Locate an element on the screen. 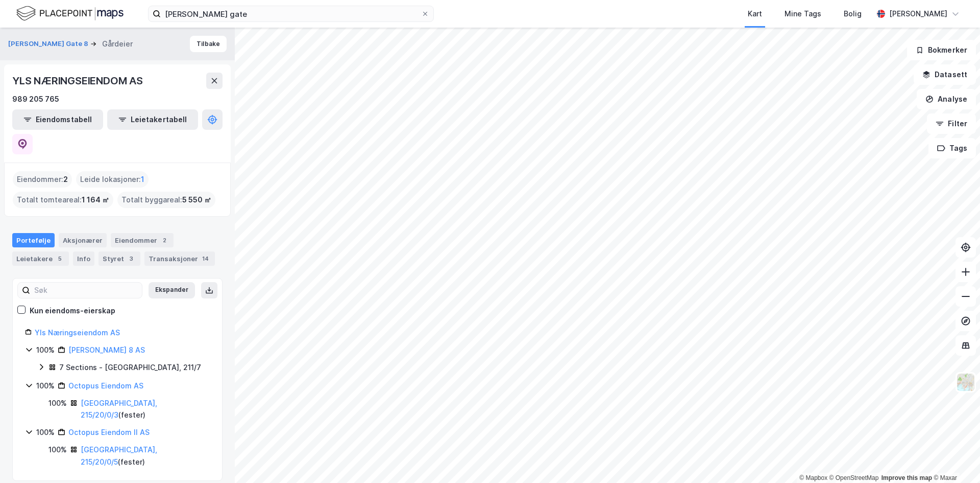  input: Søk is located at coordinates (86, 290).